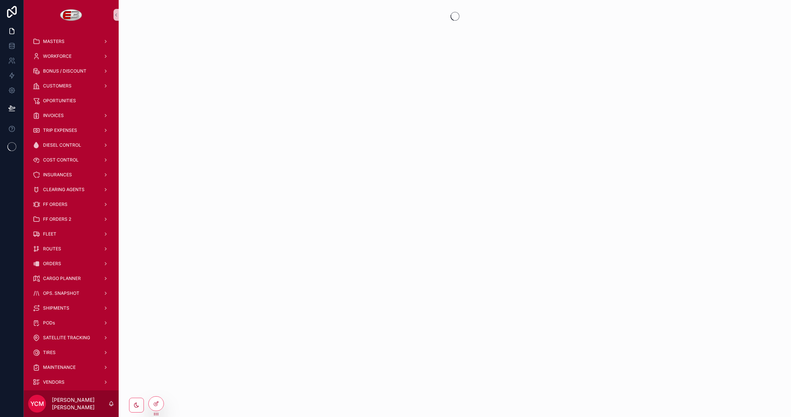  I want to click on span: OPORTUNITIES, so click(59, 101).